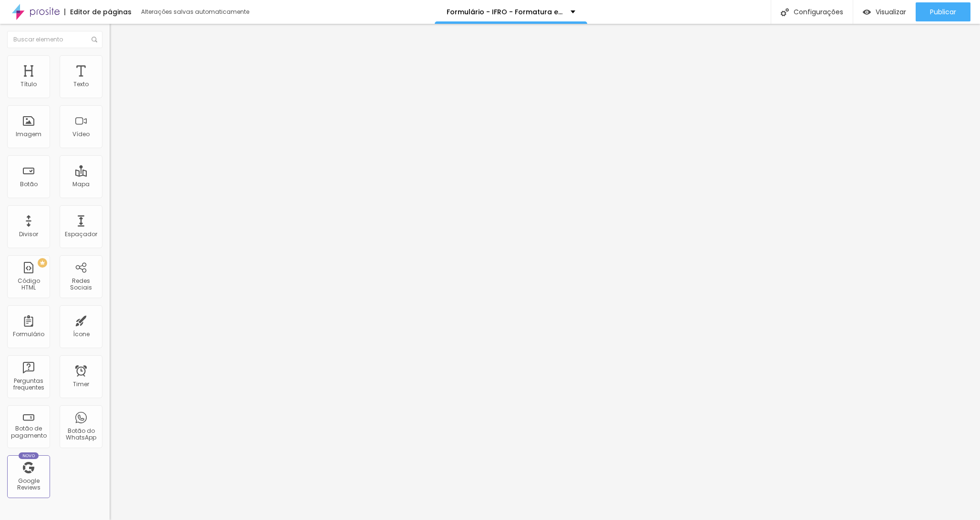 This screenshot has width=980, height=520. Describe the element at coordinates (98, 12) in the screenshot. I see `div: Editor de páginas` at that location.